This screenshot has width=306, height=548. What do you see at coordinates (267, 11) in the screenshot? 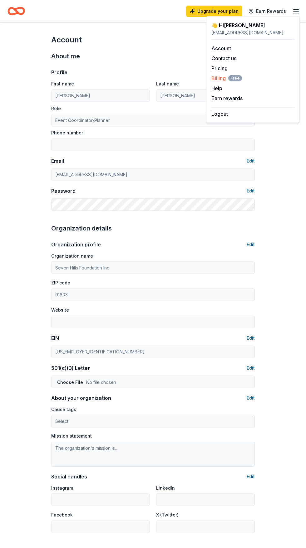
I see `a: Earn Rewards` at bounding box center [267, 11].